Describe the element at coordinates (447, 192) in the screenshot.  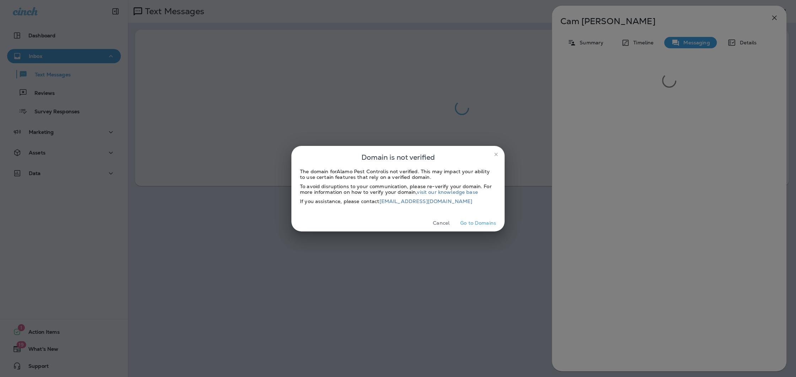
I see `a: visit our knowledge base` at that location.